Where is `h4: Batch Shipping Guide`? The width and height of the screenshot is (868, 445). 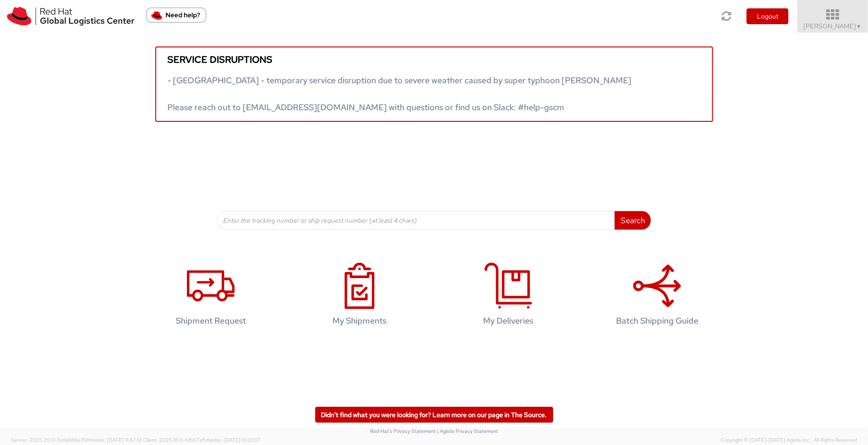
h4: Batch Shipping Guide is located at coordinates (657, 320).